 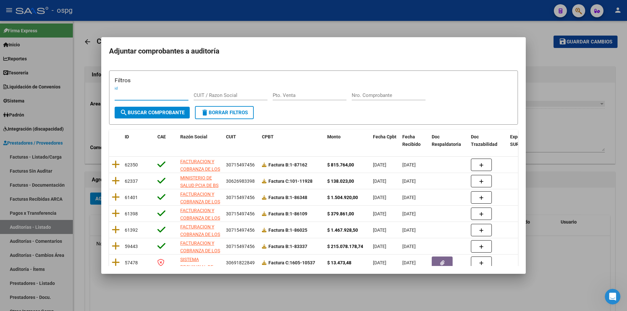 What do you see at coordinates (484, 141) in the screenshot?
I see `span: Doc Trazabilidad` at bounding box center [484, 141].